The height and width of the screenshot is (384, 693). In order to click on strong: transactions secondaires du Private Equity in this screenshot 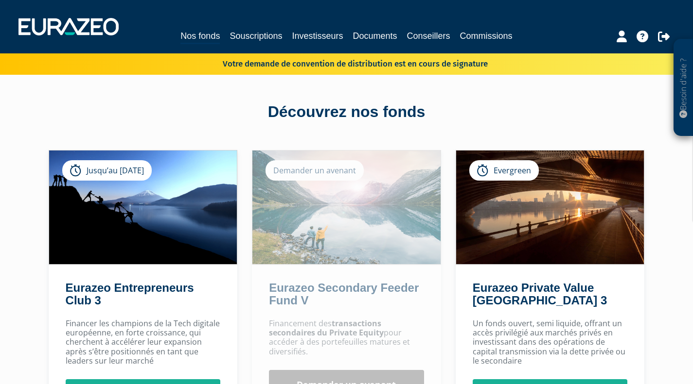, I will do `click(326, 328)`.